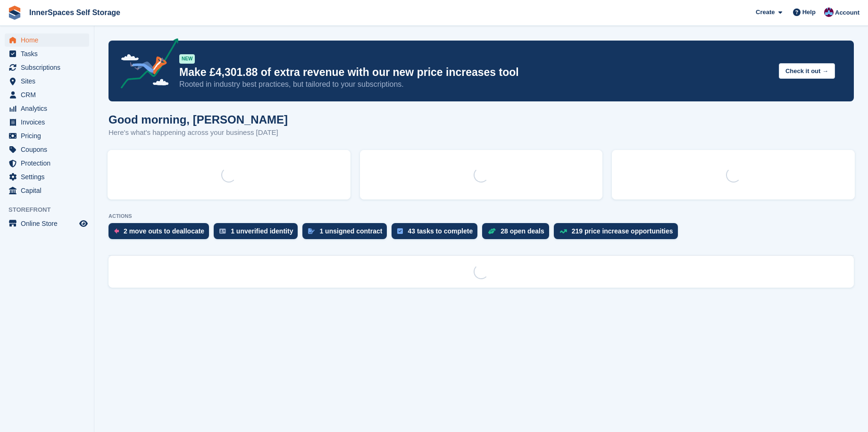 The height and width of the screenshot is (432, 868). Describe the element at coordinates (14, 13) in the screenshot. I see `img: stora-icon-8386f47178a22dfd0bd8f6a31ec36ba5ce8667c1dd55bd0f319d3a0aa187defe.svg` at that location.